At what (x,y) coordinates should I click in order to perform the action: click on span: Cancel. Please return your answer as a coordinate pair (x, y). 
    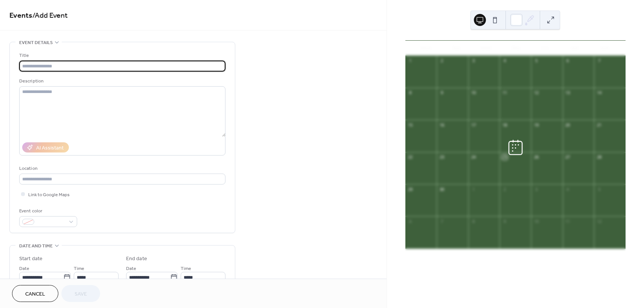
    Looking at the image, I should click on (35, 294).